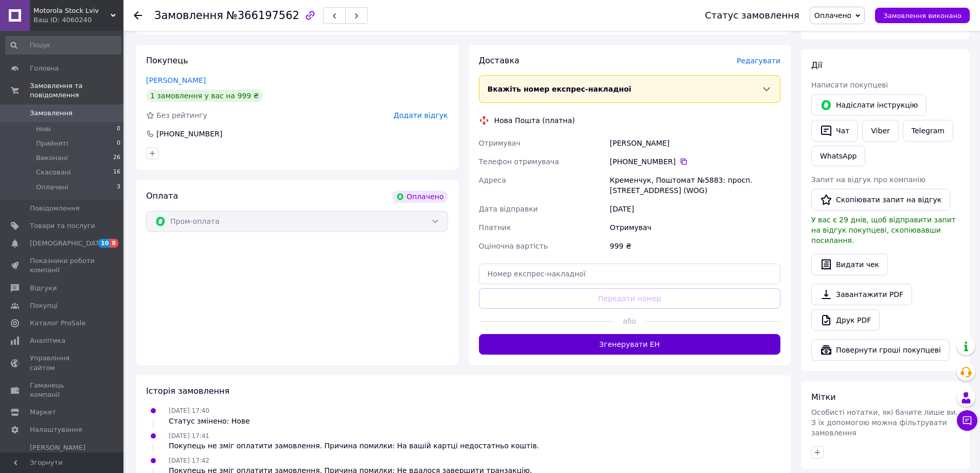 The image size is (980, 473). Describe the element at coordinates (560, 89) in the screenshot. I see `span: Вкажіть номер експрес-накладної` at that location.